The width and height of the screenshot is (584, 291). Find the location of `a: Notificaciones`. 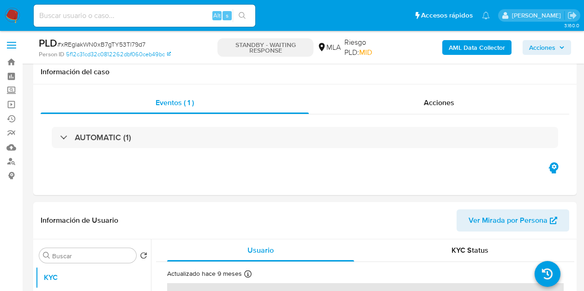

a: Notificaciones is located at coordinates (486, 15).